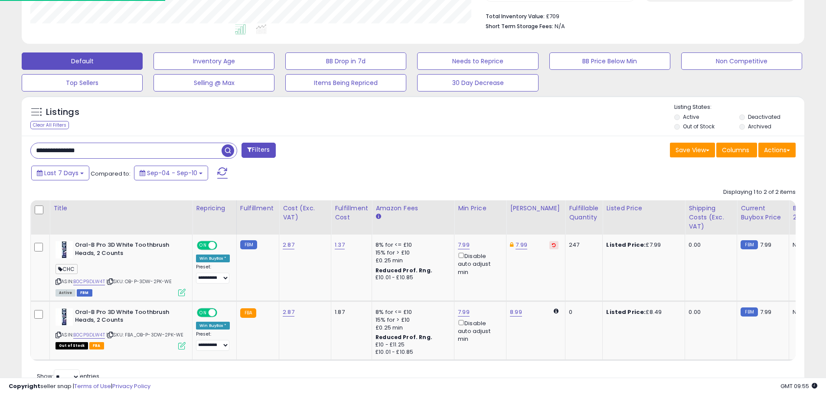 This screenshot has height=395, width=826. What do you see at coordinates (214, 83) in the screenshot?
I see `button: Selling @ Max` at bounding box center [214, 83].